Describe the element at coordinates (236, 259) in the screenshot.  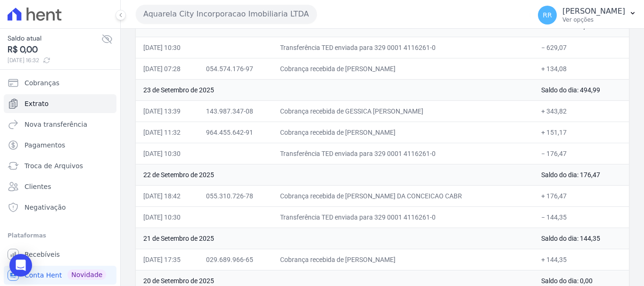
I see `td: 029.689.966-65` at that location.